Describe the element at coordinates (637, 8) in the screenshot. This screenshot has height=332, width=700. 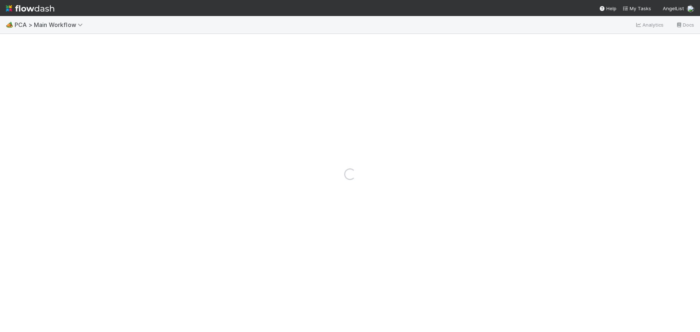
I see `span: My Tasks` at that location.